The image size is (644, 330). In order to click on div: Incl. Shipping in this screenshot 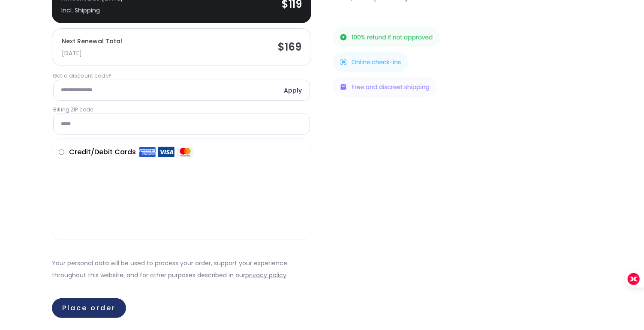, I will do `click(92, 10)`.